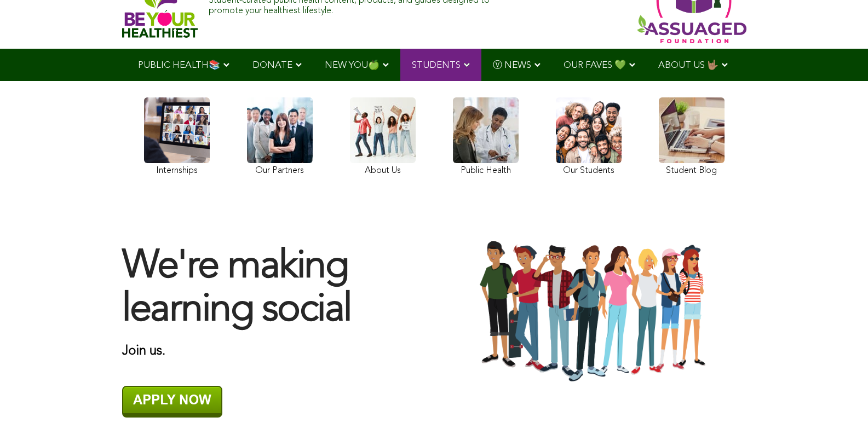 The height and width of the screenshot is (423, 868). I want to click on img: Group-Of-Students-Assuaged, so click(596, 311).